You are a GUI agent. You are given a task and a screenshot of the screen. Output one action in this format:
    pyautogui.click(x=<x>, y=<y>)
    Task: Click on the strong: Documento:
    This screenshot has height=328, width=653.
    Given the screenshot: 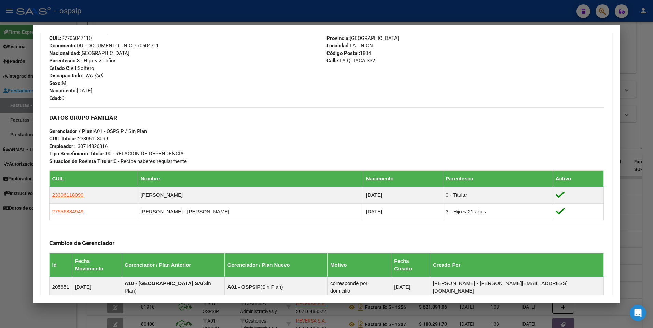 What is the action you would take?
    pyautogui.click(x=63, y=46)
    